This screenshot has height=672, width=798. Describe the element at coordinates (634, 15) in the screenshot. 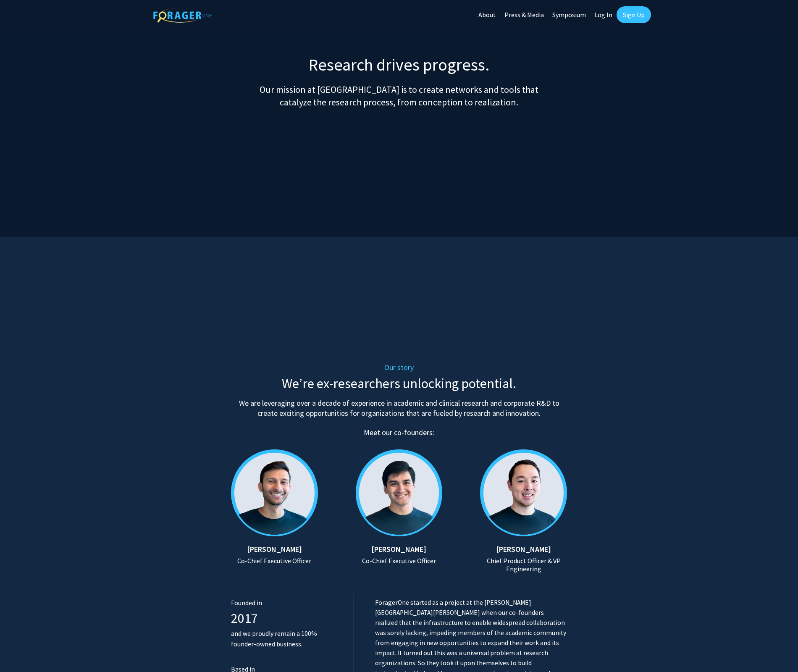

I see `a: Sign Up` at that location.